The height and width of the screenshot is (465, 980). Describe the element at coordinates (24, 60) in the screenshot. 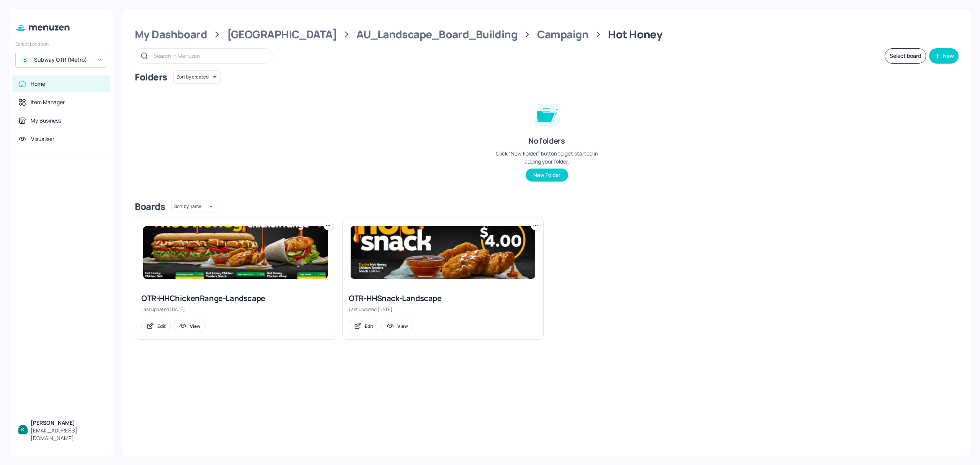

I see `div: S` at that location.